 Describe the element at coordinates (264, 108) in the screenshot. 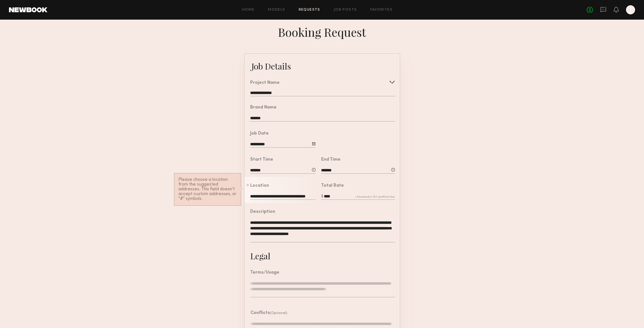

I see `div: Brand Name` at that location.